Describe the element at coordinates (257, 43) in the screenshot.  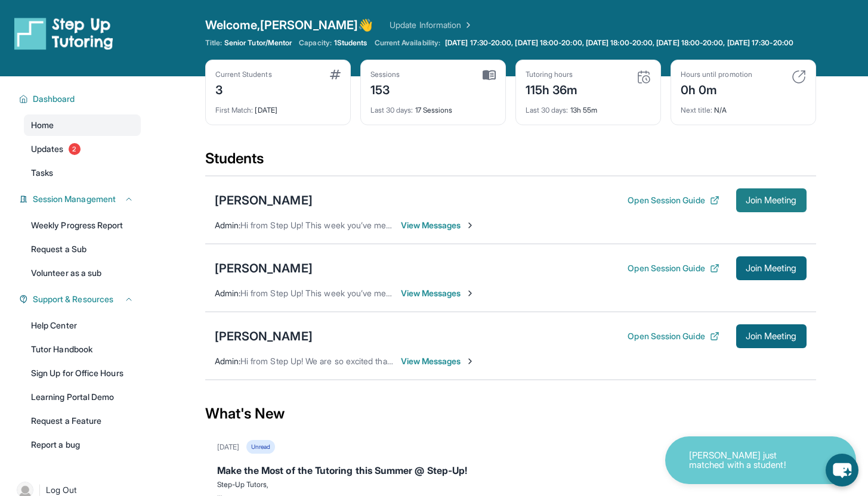
I see `span: Senior Tutor/Mentor` at that location.